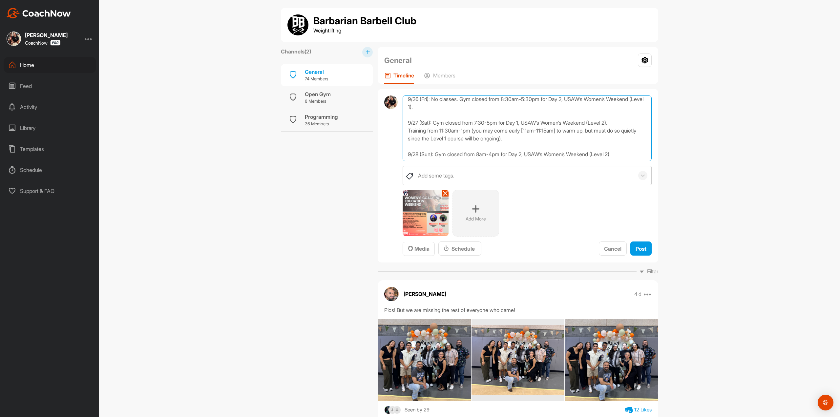 The height and width of the screenshot is (417, 840). Describe the element at coordinates (388, 410) in the screenshot. I see `img: square_23186a31762ce50ff7907acfd9911d24.jpg` at that location.